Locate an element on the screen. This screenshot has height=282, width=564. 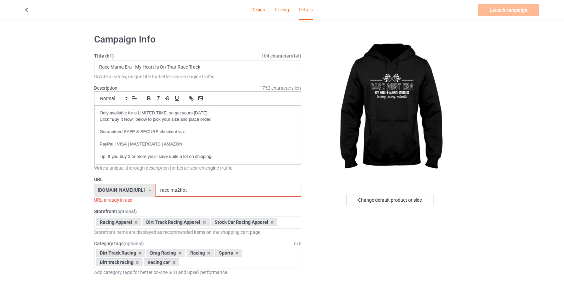
div: Add category tags for better on-site SEO and upsell performance. is located at coordinates (198, 272).